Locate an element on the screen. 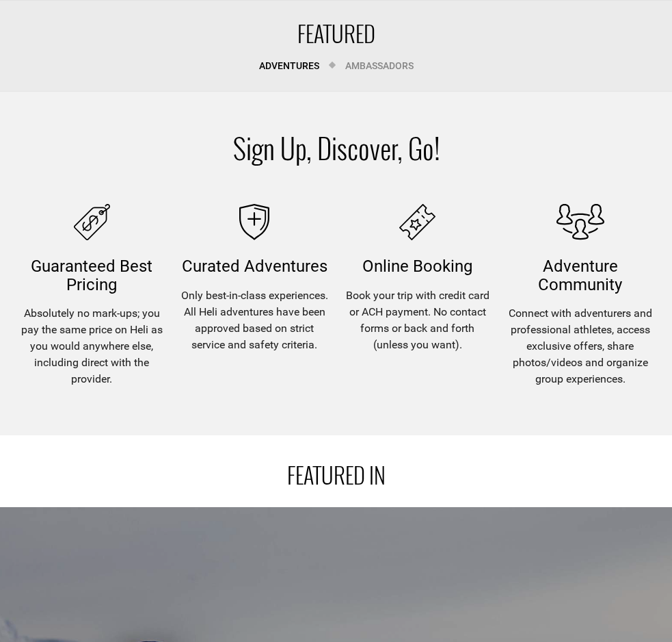  a: Adventures is located at coordinates (290, 65).